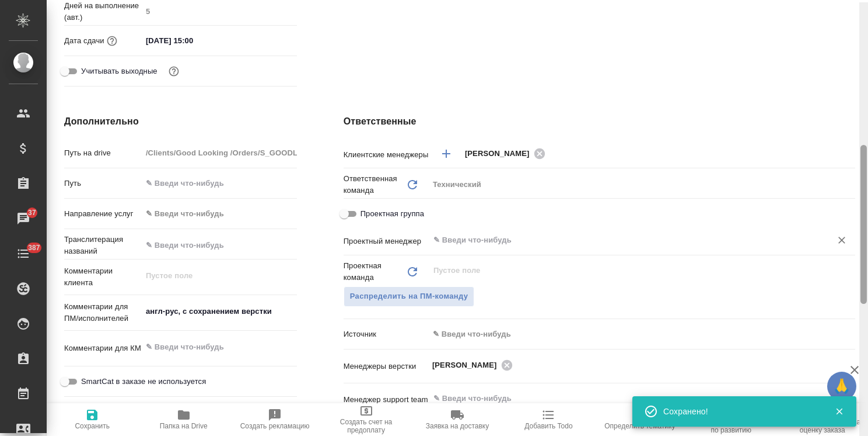 This screenshot has height=436, width=868. I want to click on p: Менеджеры верстки, so click(386, 366).